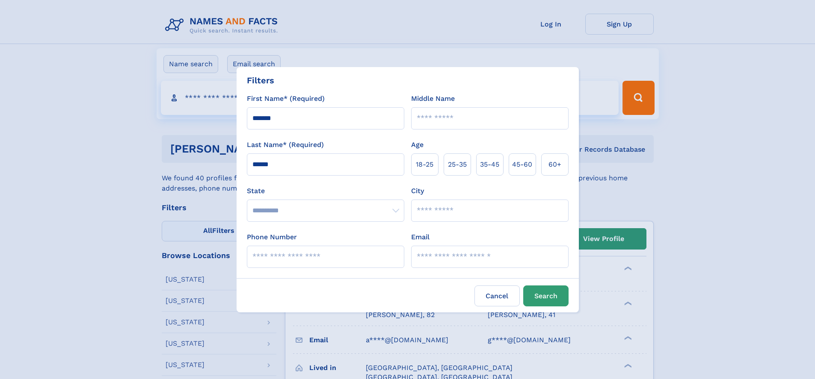 The image size is (815, 379). I want to click on span: 35‑45, so click(489, 165).